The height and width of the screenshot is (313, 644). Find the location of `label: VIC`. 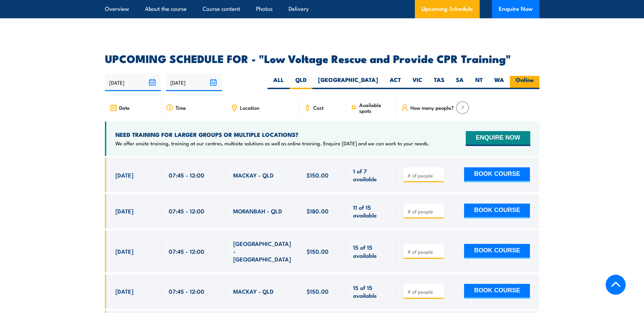

label: VIC is located at coordinates (417, 82).